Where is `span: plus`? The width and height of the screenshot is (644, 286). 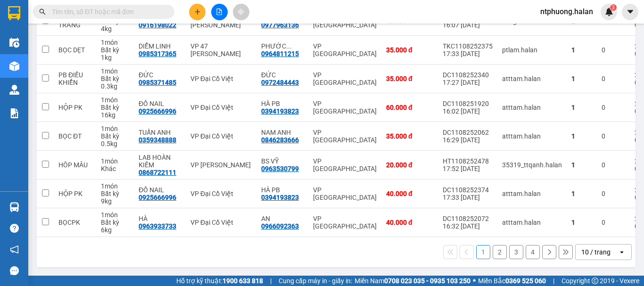 span: plus is located at coordinates (197, 12).